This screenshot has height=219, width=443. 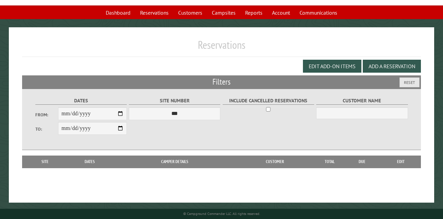 I want to click on label: Dates, so click(x=81, y=100).